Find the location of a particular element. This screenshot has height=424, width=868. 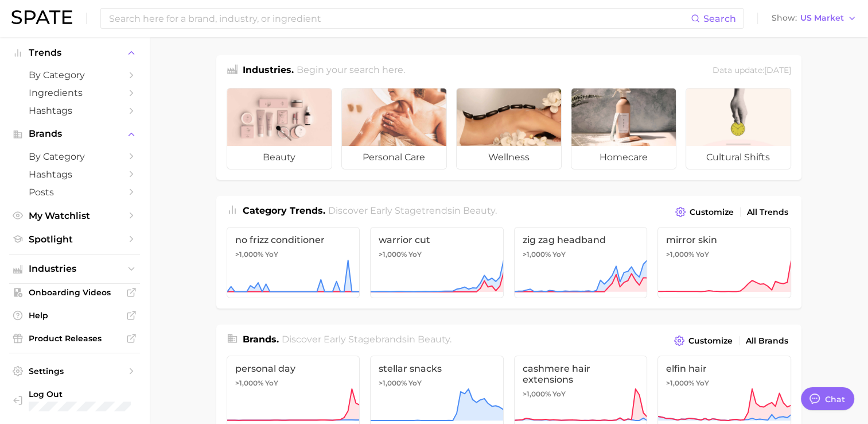

span: Search is located at coordinates (720, 18).